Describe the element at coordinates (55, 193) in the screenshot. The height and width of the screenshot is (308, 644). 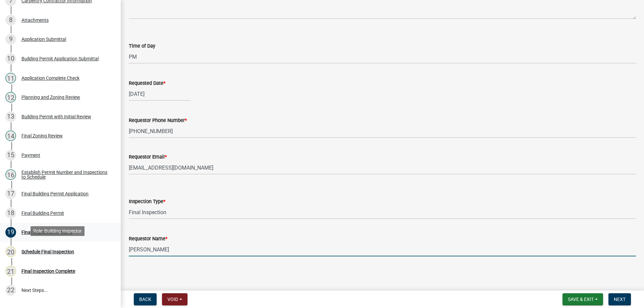
I see `div: Final Building Permit Application` at that location.